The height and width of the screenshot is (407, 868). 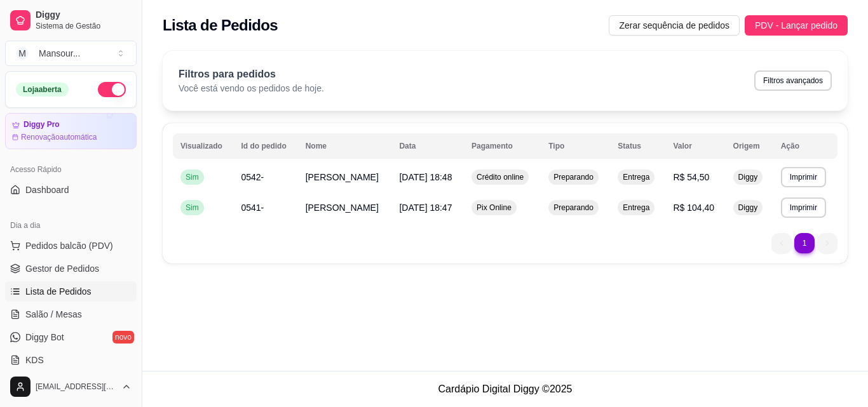 I want to click on div: Acesso Rápido, so click(x=71, y=169).